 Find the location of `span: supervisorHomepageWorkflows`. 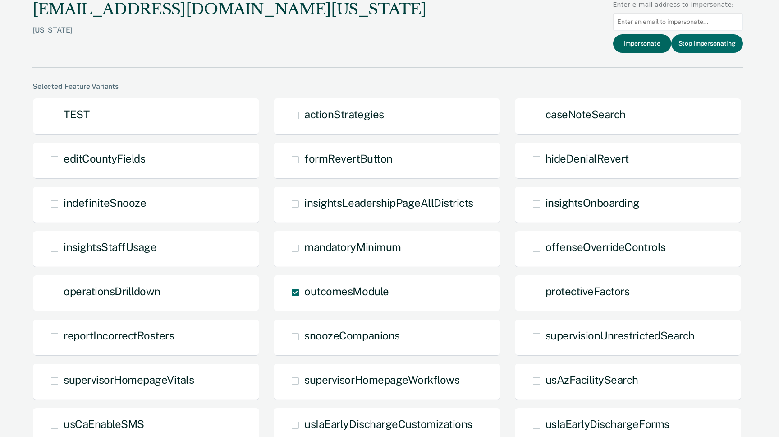

span: supervisorHomepageWorkflows is located at coordinates (382, 379).